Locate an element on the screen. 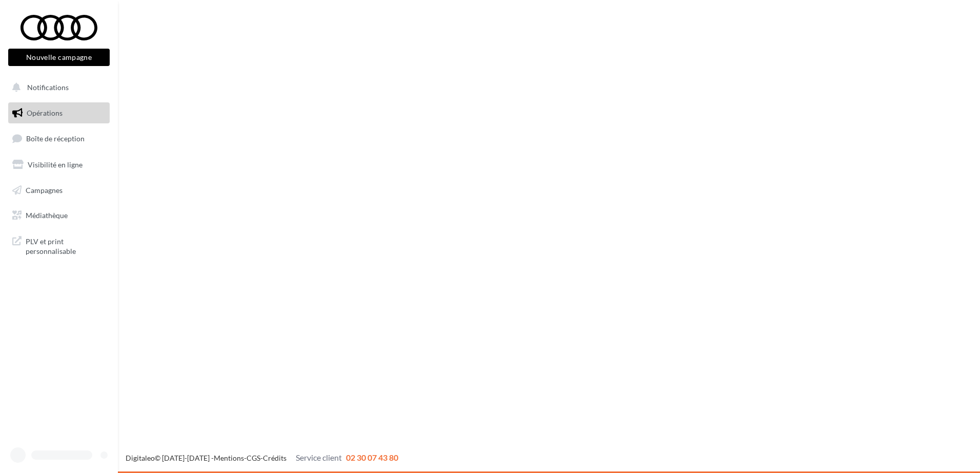 This screenshot has width=980, height=473. a: Crédits is located at coordinates (275, 458).